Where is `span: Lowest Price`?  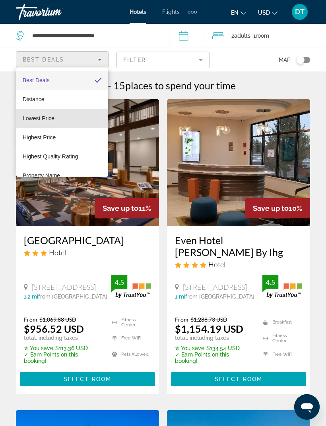
span: Lowest Price is located at coordinates (39, 118).